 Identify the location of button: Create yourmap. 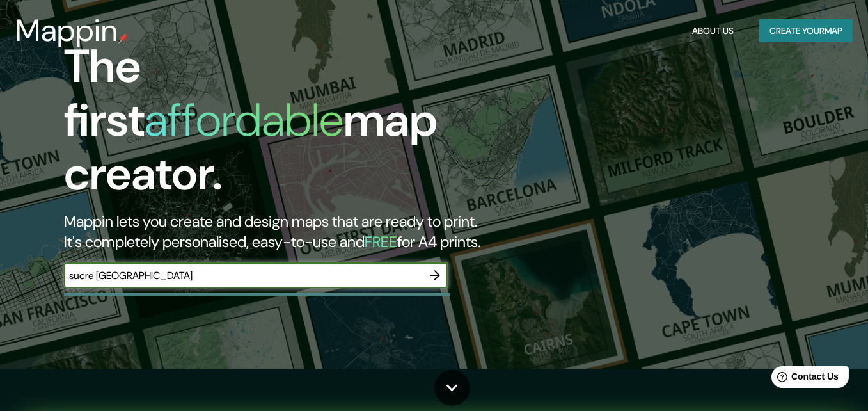
(806, 31).